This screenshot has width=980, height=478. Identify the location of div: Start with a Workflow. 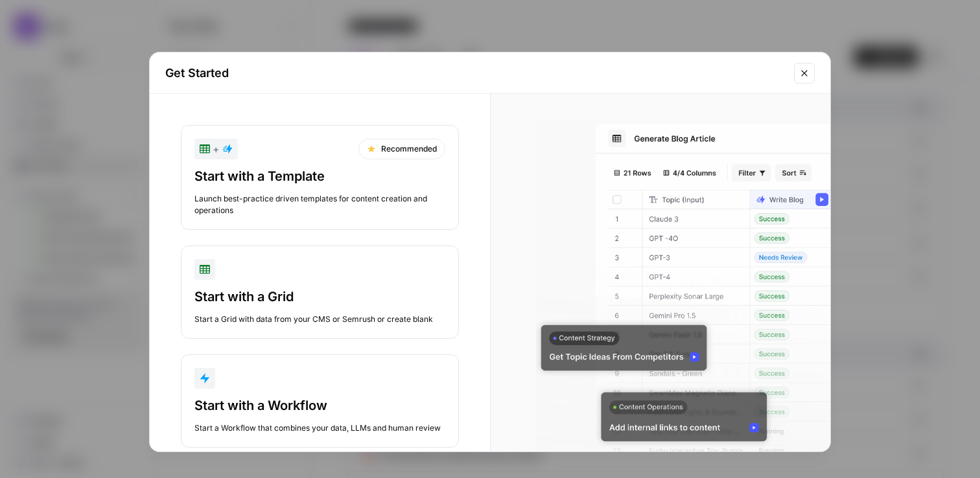
(319, 406).